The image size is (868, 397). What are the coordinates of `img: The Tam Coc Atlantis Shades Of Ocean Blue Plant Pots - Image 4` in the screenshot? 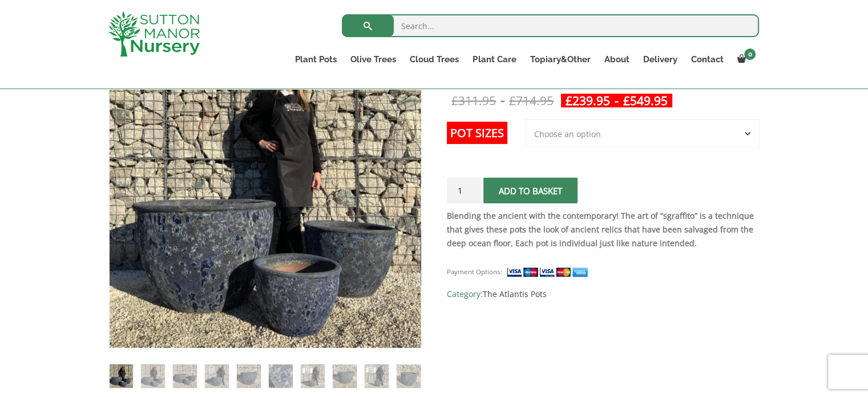 It's located at (216, 376).